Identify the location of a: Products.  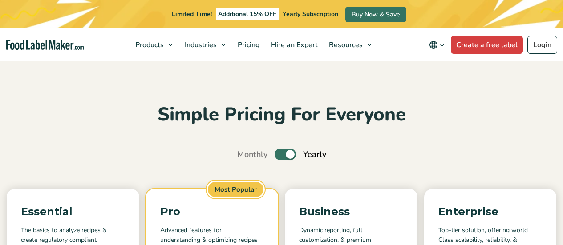
(154, 45).